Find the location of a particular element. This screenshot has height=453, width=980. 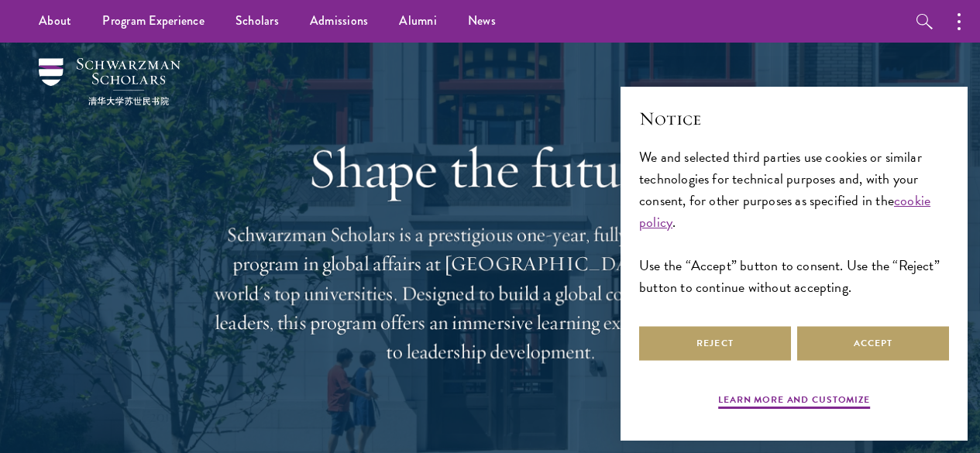

img: Schwarzman Scholars is located at coordinates (109, 81).